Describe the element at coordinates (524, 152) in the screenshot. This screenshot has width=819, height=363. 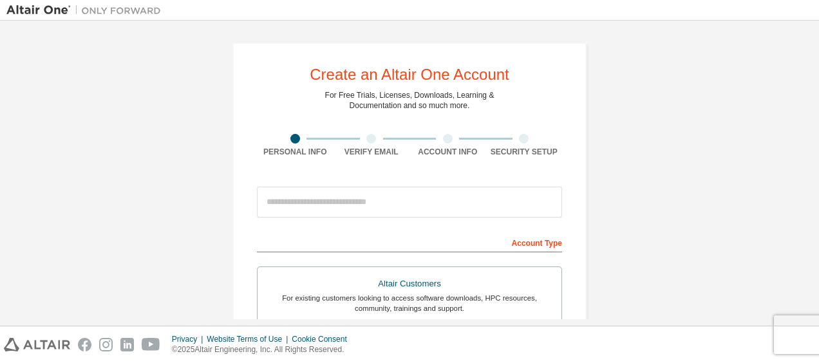
I see `div: Security Setup` at that location.